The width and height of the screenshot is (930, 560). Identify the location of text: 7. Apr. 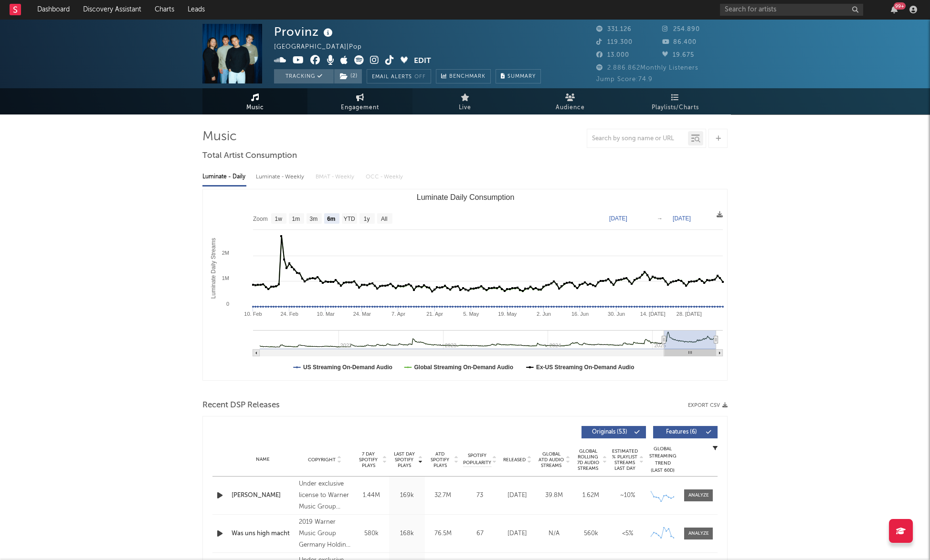
(398, 314).